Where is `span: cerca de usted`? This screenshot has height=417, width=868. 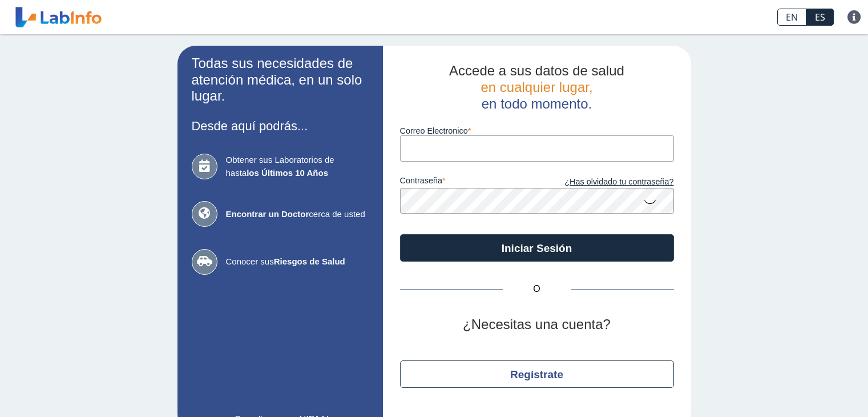 span: cerca de usted is located at coordinates (298, 214).